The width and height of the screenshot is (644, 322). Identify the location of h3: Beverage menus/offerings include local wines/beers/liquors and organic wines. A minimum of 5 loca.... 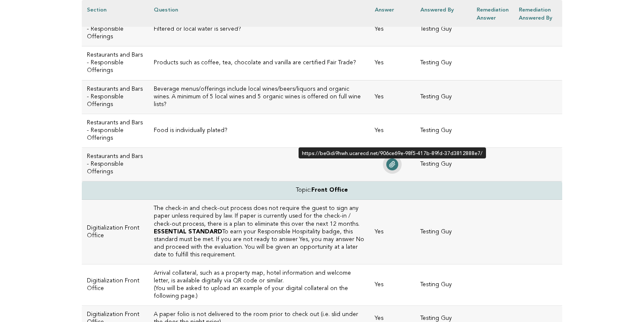
(259, 98).